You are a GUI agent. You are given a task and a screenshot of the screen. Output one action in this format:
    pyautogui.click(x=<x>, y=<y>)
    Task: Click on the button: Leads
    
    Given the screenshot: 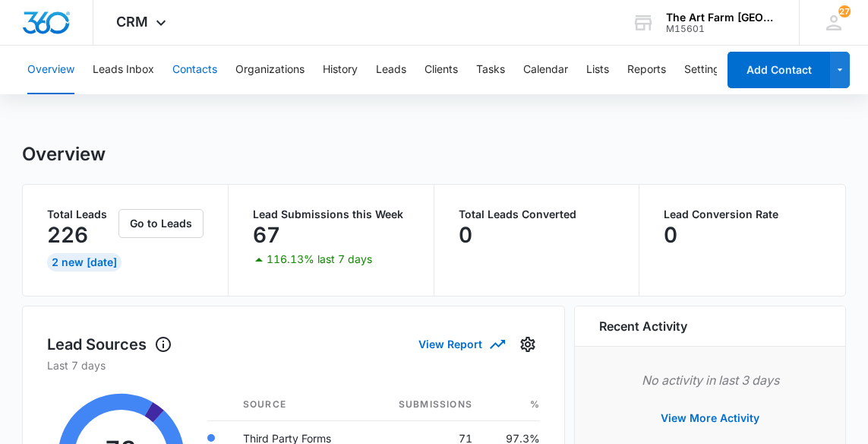 What is the action you would take?
    pyautogui.click(x=391, y=70)
    